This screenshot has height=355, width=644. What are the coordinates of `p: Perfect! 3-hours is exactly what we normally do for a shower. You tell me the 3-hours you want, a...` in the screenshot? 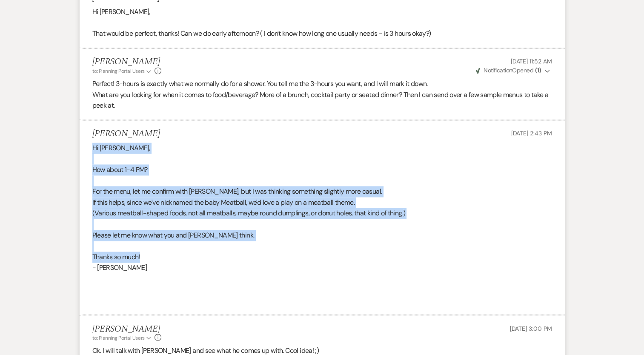 It's located at (322, 84).